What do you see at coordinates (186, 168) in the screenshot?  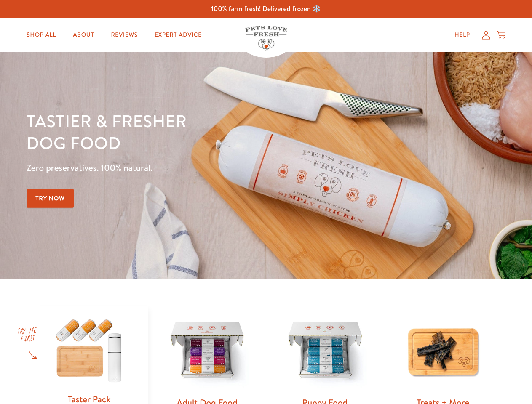 I see `p: Zero preservatives. 100% natural.` at bounding box center [186, 168].